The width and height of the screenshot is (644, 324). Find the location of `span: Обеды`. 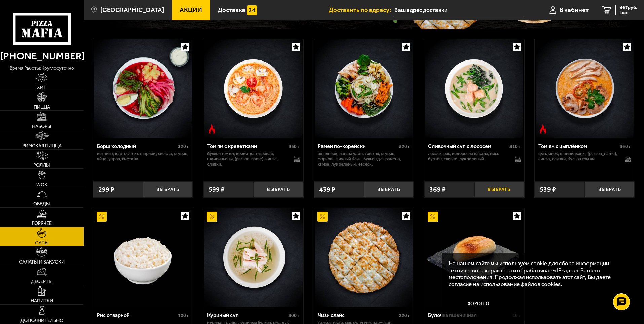

span: Обеды is located at coordinates (42, 204).